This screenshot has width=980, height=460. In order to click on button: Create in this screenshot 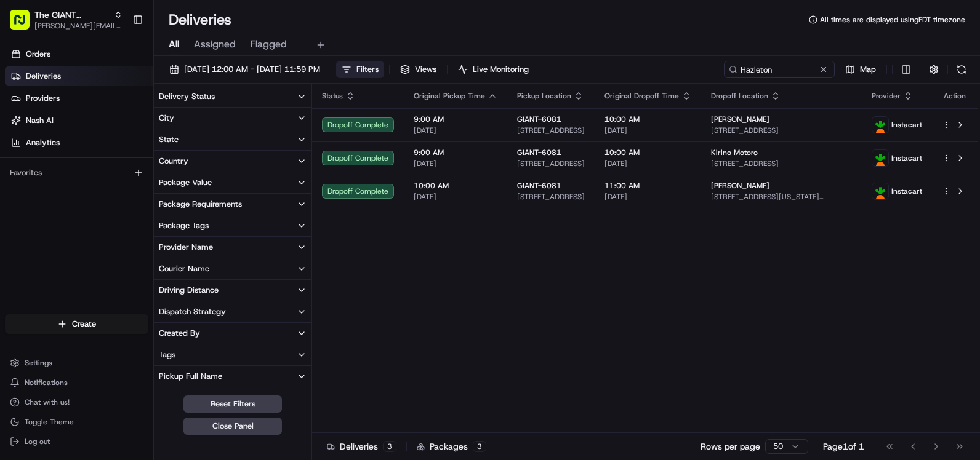, I will do `click(76, 324)`.